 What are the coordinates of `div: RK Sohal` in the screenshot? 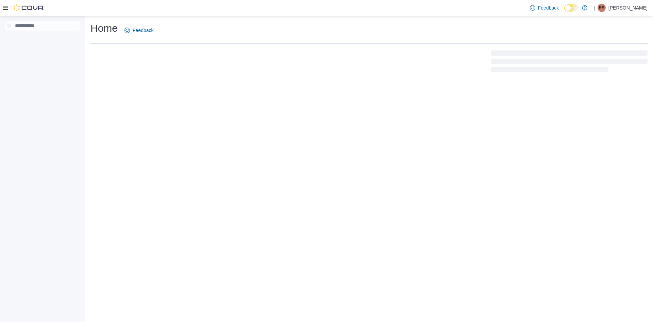 It's located at (602, 8).